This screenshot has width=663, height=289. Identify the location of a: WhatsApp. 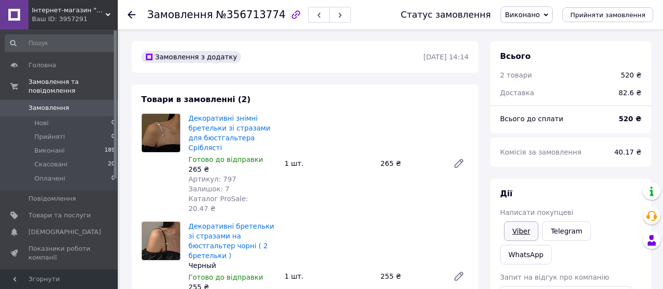
(526, 255).